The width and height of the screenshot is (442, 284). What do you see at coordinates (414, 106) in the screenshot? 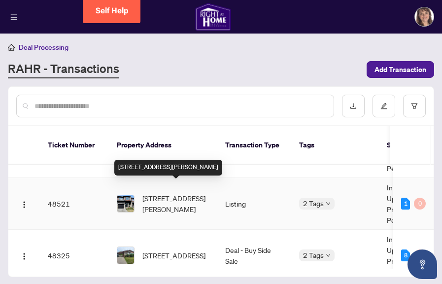
I see `button: filter` at bounding box center [414, 106].